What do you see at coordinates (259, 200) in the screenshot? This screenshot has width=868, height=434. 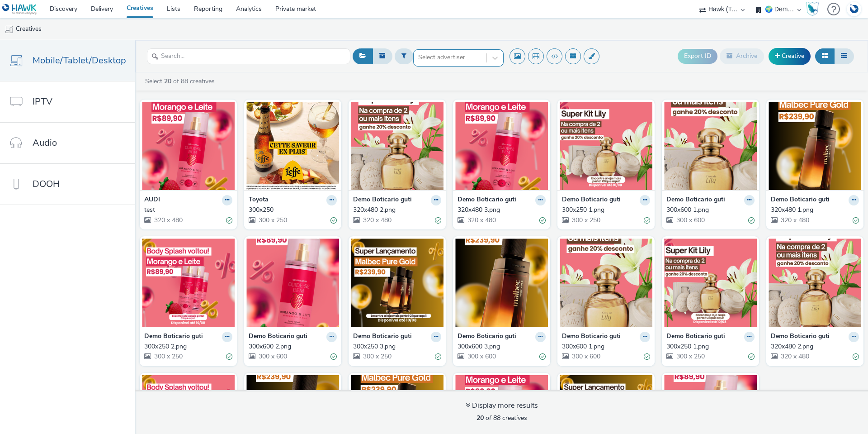 I see `strong: Toyota` at bounding box center [259, 200].